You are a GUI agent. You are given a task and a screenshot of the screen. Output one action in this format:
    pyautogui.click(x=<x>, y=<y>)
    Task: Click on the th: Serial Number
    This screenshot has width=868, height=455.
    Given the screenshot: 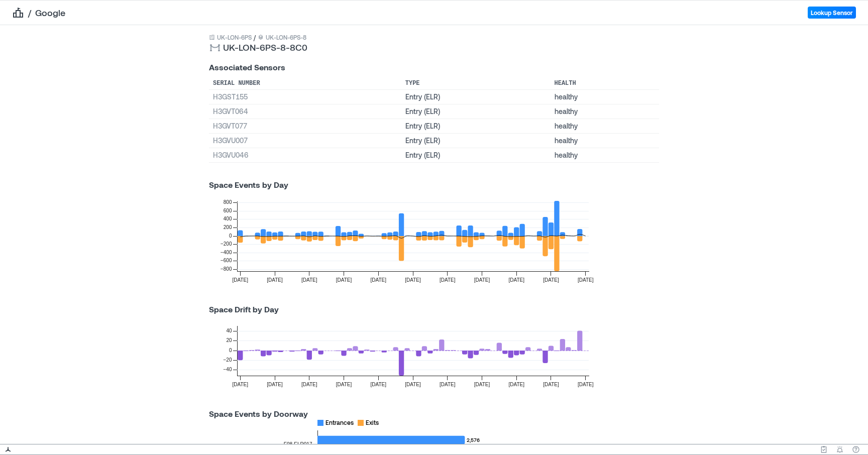 What is the action you would take?
    pyautogui.click(x=304, y=84)
    